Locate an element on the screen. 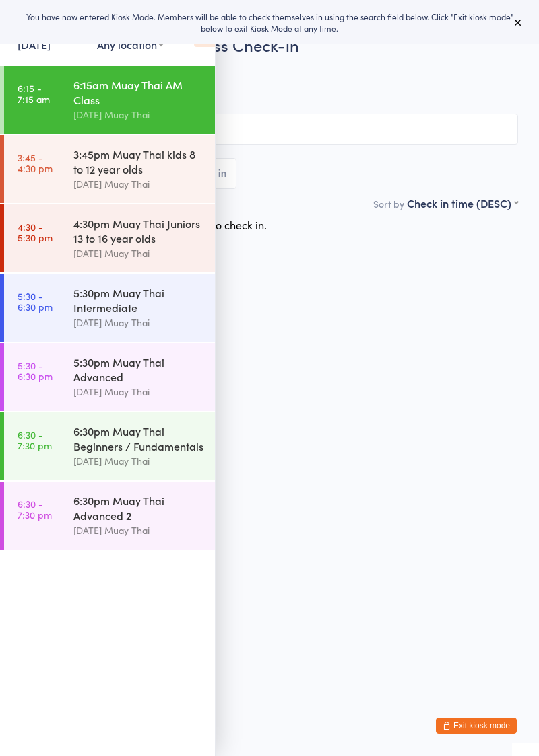 Image resolution: width=539 pixels, height=756 pixels. div: 3:45pm Muay Thai kids 8 to 12 year olds is located at coordinates (138, 162).